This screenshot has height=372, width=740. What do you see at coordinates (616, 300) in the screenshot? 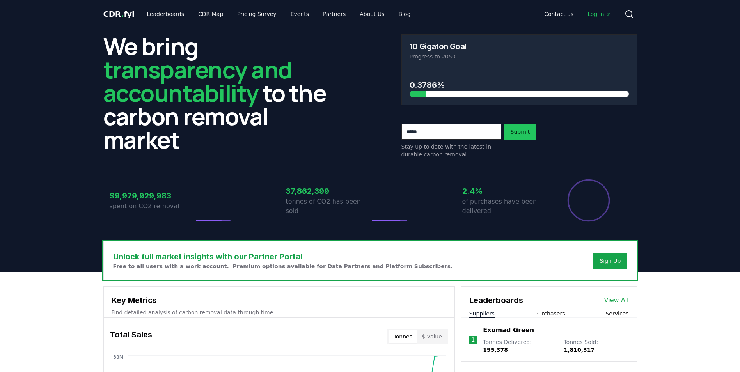
I see `a: View All` at bounding box center [616, 300].